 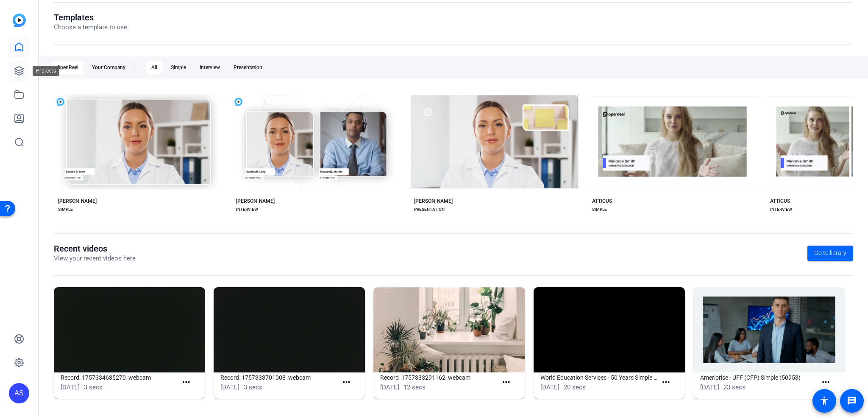 I want to click on div: PRESENTATION, so click(x=429, y=209).